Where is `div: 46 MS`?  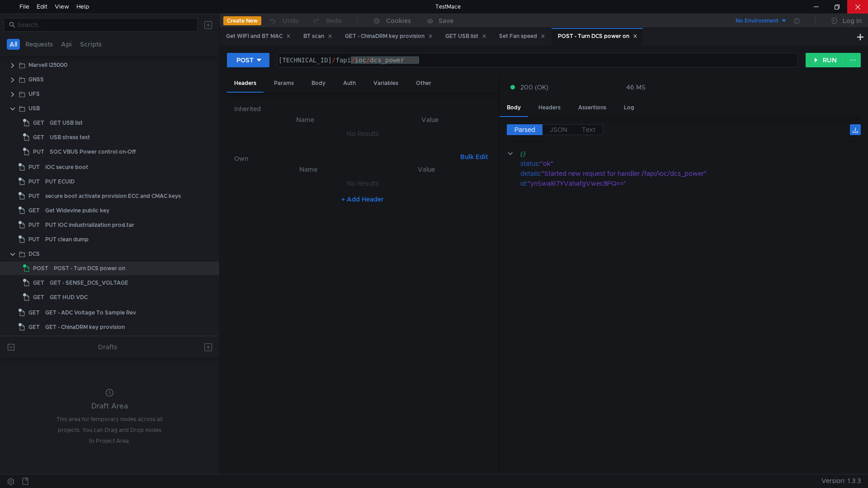 div: 46 MS is located at coordinates (635, 88).